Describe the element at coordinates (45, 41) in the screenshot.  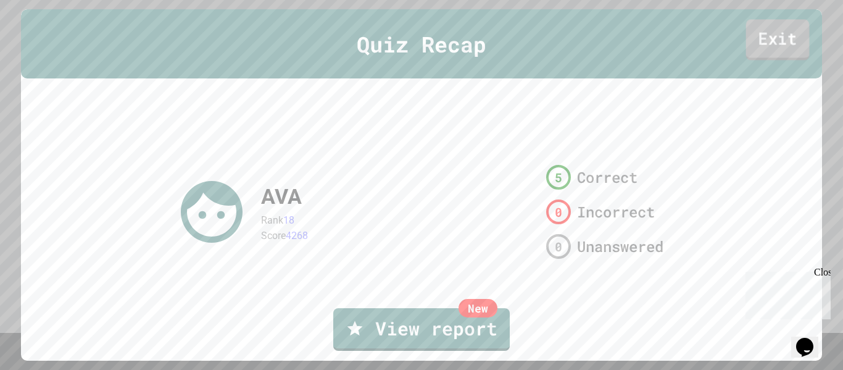
I see `div: Chat with us now!Close` at that location.